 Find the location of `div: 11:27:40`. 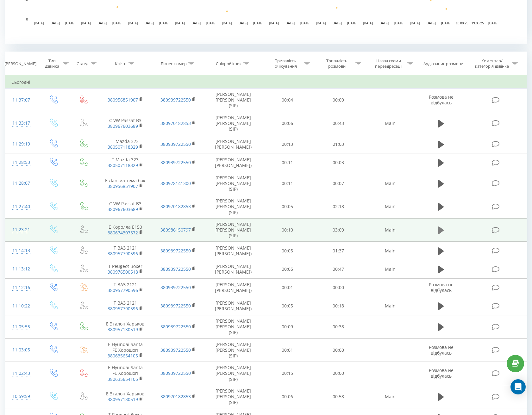

div: 11:27:40 is located at coordinates (21, 207).